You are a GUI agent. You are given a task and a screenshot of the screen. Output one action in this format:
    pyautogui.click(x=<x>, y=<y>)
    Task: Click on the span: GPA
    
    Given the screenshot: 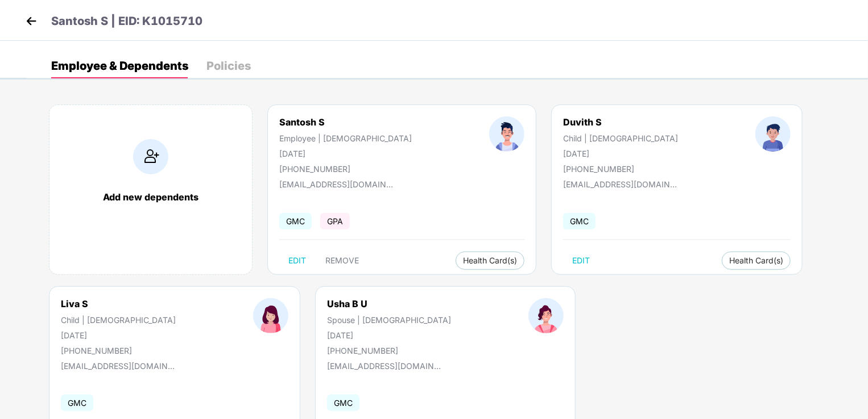 What is the action you would take?
    pyautogui.click(x=335, y=221)
    